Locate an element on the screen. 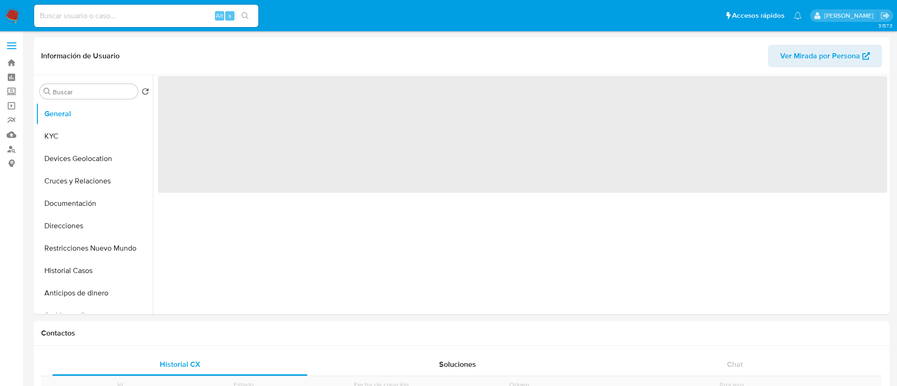  span: Accesos rápidos is located at coordinates (758, 15).